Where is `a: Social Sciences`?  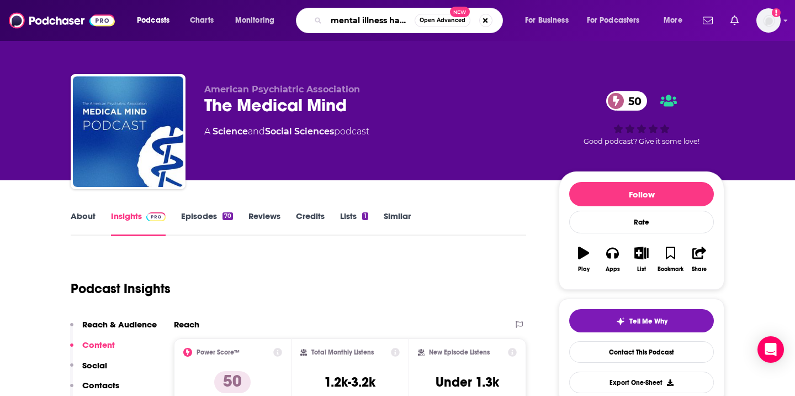 a: Social Sciences is located at coordinates (299, 131).